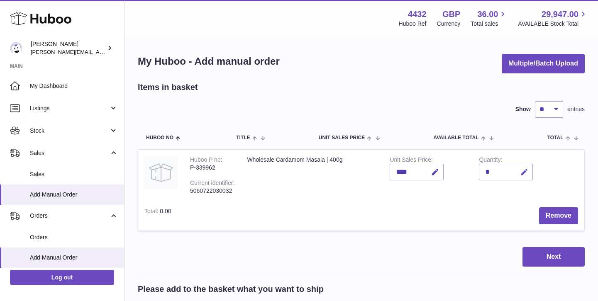 This screenshot has height=301, width=598. What do you see at coordinates (417, 14) in the screenshot?
I see `strong: 4432` at bounding box center [417, 14].